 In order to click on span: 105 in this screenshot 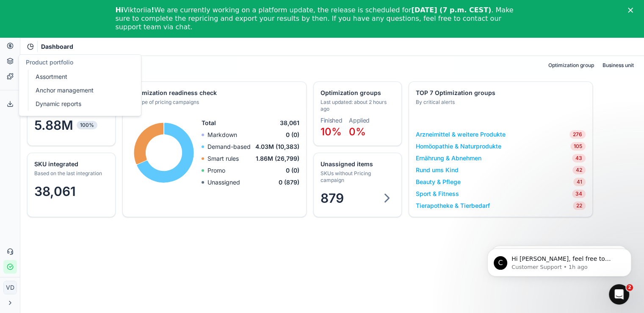, I will do `click(578, 147)`.